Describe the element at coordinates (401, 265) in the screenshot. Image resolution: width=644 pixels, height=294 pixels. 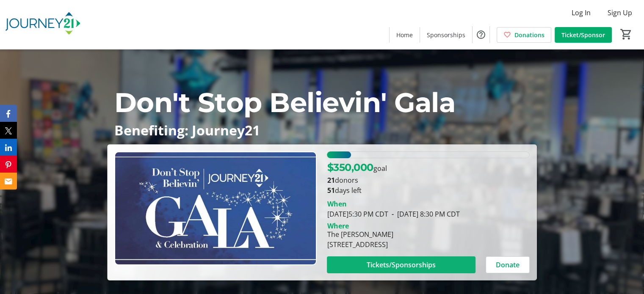
I see `span: Tickets/Sponsorships` at that location.